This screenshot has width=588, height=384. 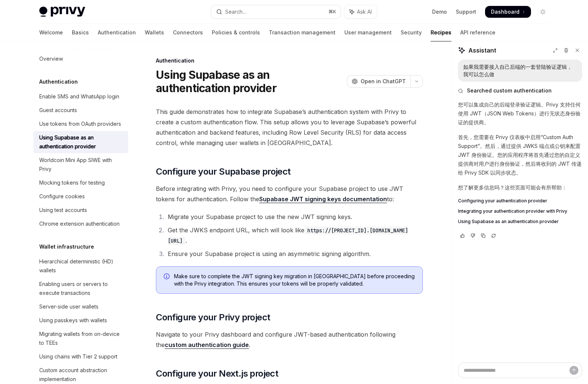 What do you see at coordinates (82, 266) in the screenshot?
I see `div: Hierarchical deterministic (HD) wallets` at bounding box center [82, 266].